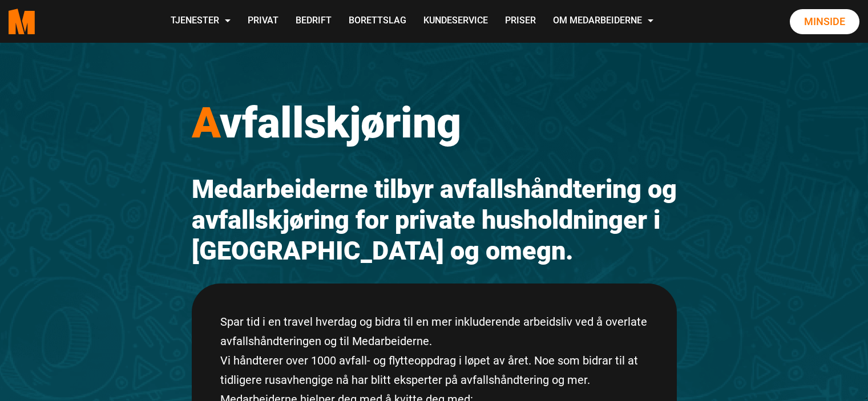  I want to click on h2: Medarbeiderne tilbyr avfallshåndtering og avfallskjøring for private husholdninger i [GEOGRAPHIC_..., so click(434, 220).